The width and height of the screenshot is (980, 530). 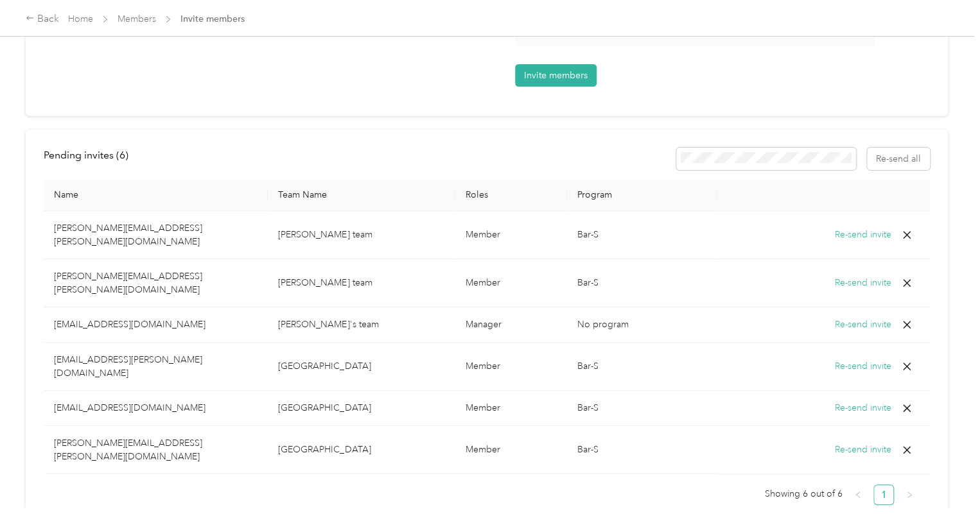 What do you see at coordinates (883, 495) in the screenshot?
I see `a: 1` at bounding box center [883, 495].